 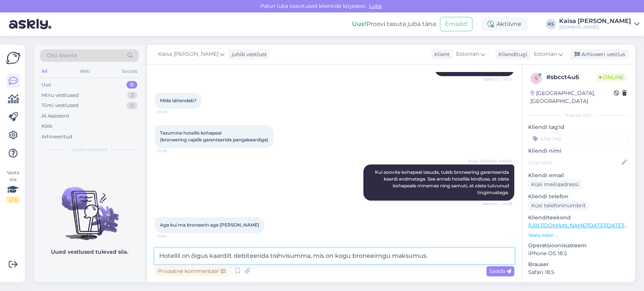 What do you see at coordinates (558, 205) in the screenshot?
I see `div: Küsi telefoninumbrit` at bounding box center [558, 205].